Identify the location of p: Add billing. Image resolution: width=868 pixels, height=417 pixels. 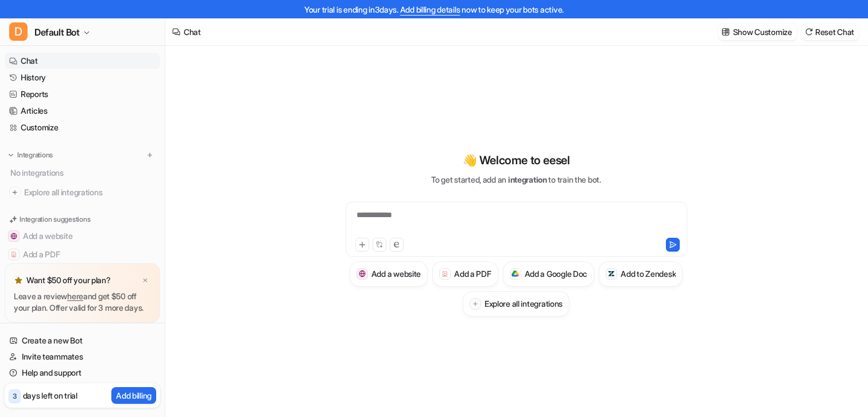
(134, 395).